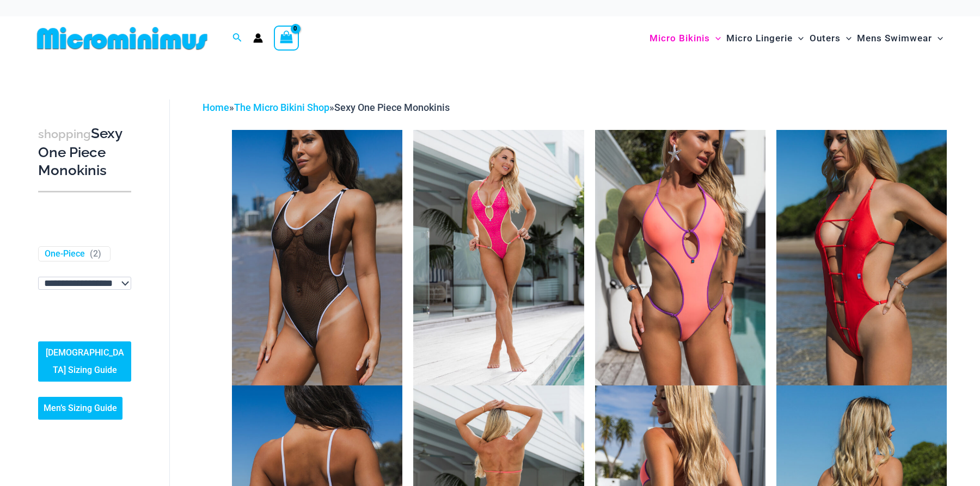 The width and height of the screenshot is (980, 486). I want to click on a: Micro BikinisMenu ToggleMenu Toggle, so click(685, 39).